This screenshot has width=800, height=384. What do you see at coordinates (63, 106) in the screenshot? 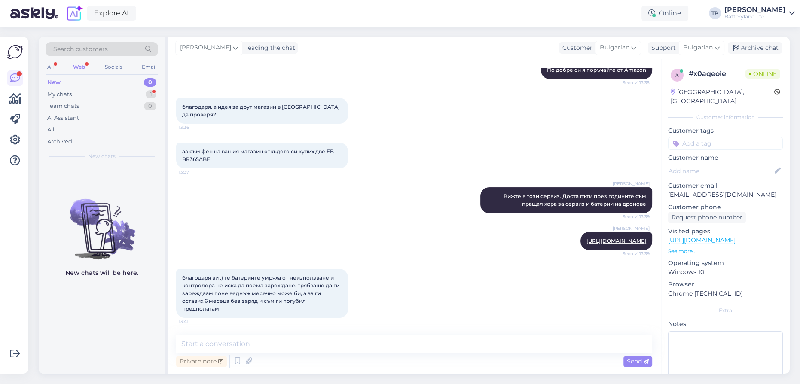
I see `div: Team chats` at bounding box center [63, 106].